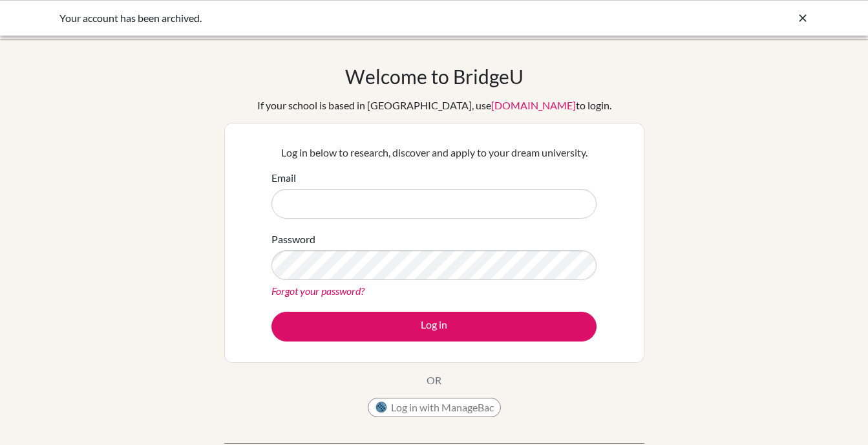 Image resolution: width=868 pixels, height=445 pixels. I want to click on p: Log in below to research, discover and apply to your dream university., so click(434, 152).